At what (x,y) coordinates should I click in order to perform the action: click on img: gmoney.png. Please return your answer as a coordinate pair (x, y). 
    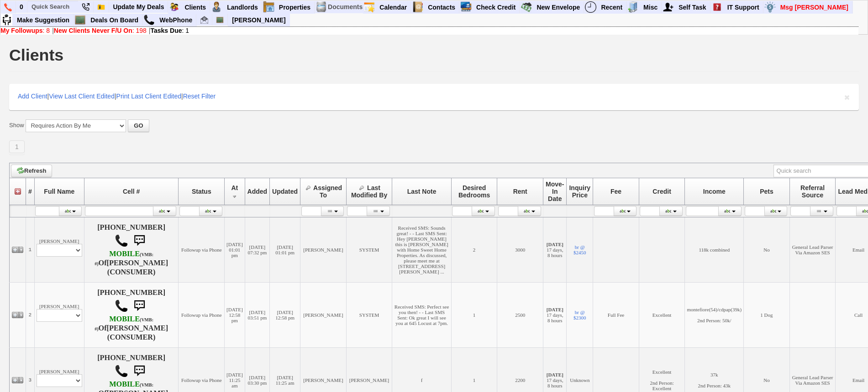
    Looking at the image, I should click on (526, 7).